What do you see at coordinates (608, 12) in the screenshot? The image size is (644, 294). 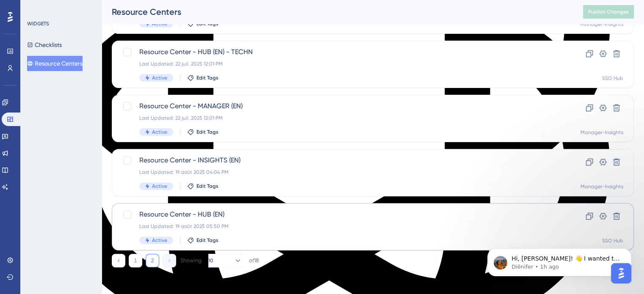 I see `button: Publish Changes` at bounding box center [608, 12].